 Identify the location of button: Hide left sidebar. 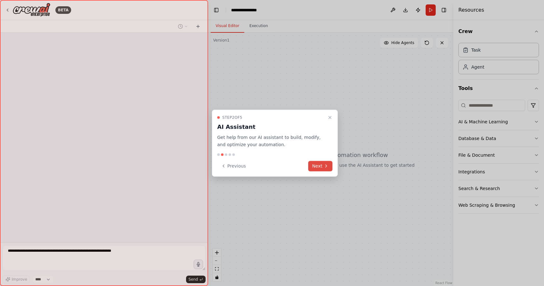
(216, 10).